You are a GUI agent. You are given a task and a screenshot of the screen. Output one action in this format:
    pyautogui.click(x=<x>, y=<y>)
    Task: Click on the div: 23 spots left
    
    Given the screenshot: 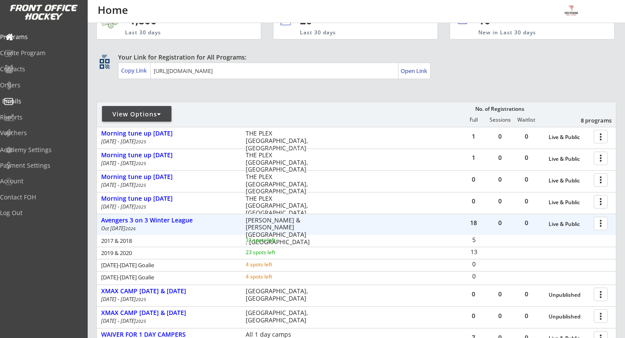 What is the action you would take?
    pyautogui.click(x=274, y=252)
    